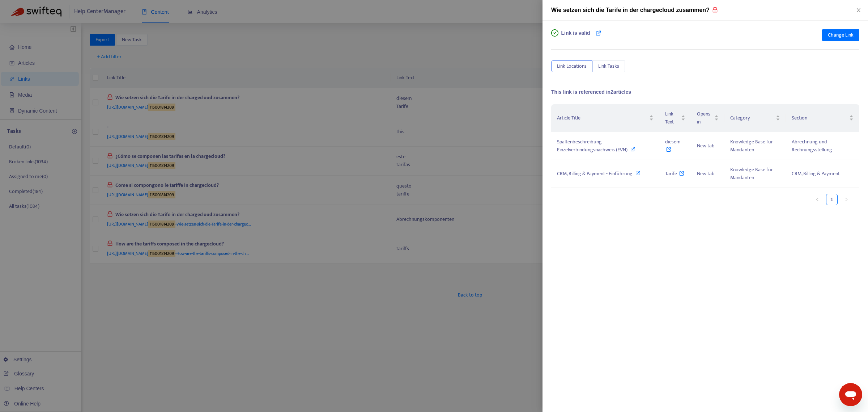 The height and width of the screenshot is (412, 868). I want to click on span: Link Tasks, so click(609, 66).